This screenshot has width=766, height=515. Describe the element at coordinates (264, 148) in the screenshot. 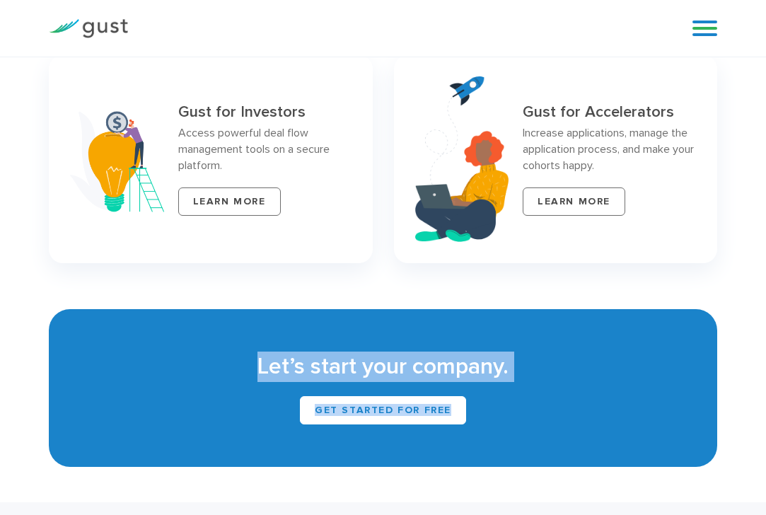

I see `p: Access powerful deal flow management tools on a secure platform.` at that location.